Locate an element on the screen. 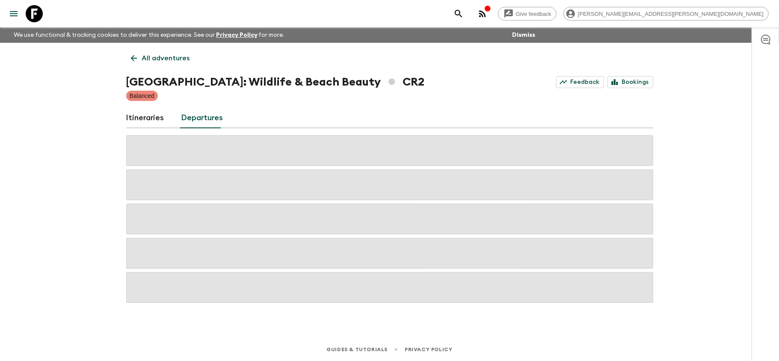 The height and width of the screenshot is (361, 779). p: We use functional & tracking cookies to deliver this experience. See our for more. is located at coordinates (149, 35).